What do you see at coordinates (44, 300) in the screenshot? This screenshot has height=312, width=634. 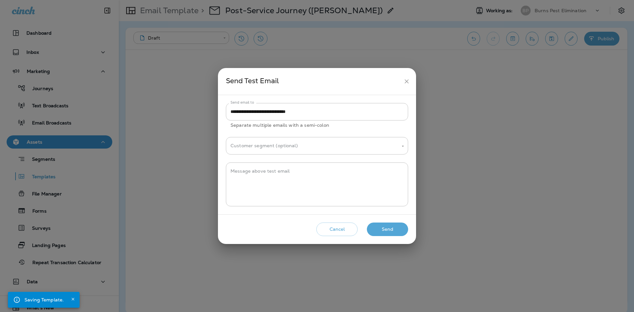 I see `div: Saving Template.` at bounding box center [44, 300].